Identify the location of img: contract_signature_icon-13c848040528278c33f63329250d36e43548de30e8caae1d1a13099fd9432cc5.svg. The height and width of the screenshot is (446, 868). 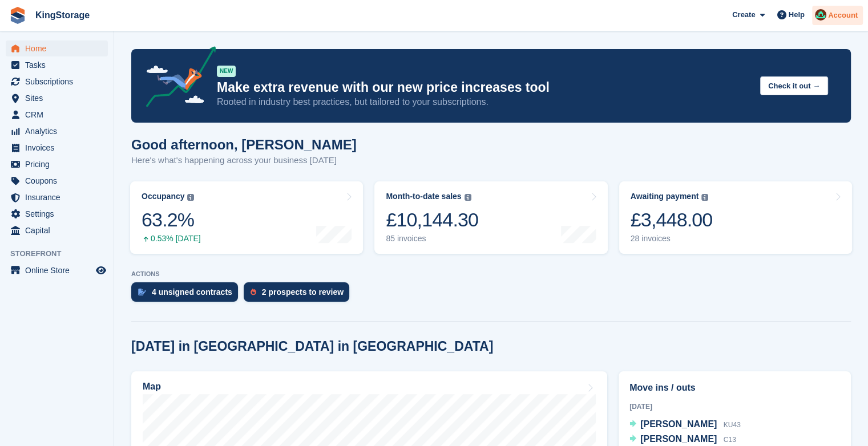
(143, 292).